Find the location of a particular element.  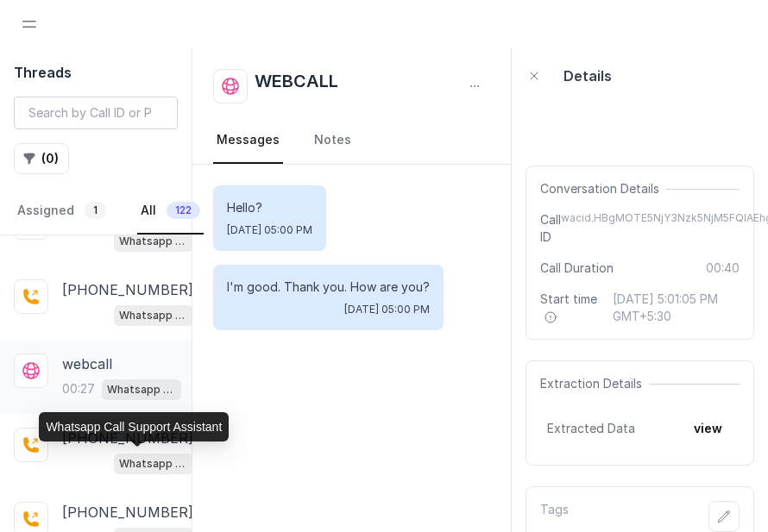

p: Hello? is located at coordinates (269, 207).